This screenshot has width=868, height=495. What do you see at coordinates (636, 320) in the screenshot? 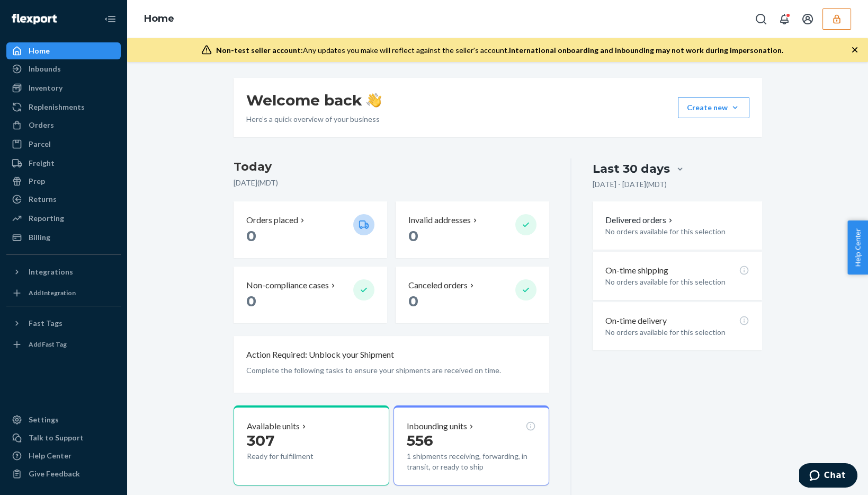
I see `p: On-time delivery` at bounding box center [636, 320].